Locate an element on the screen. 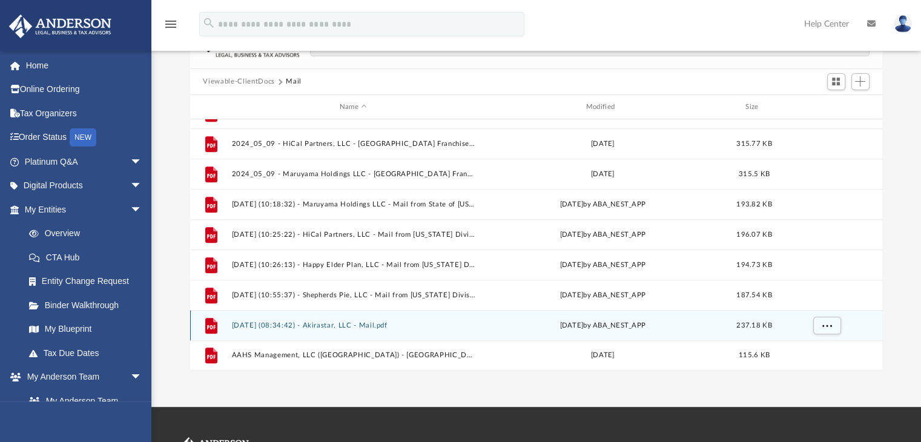 The height and width of the screenshot is (442, 921). span: 315.77 KB is located at coordinates (754, 143).